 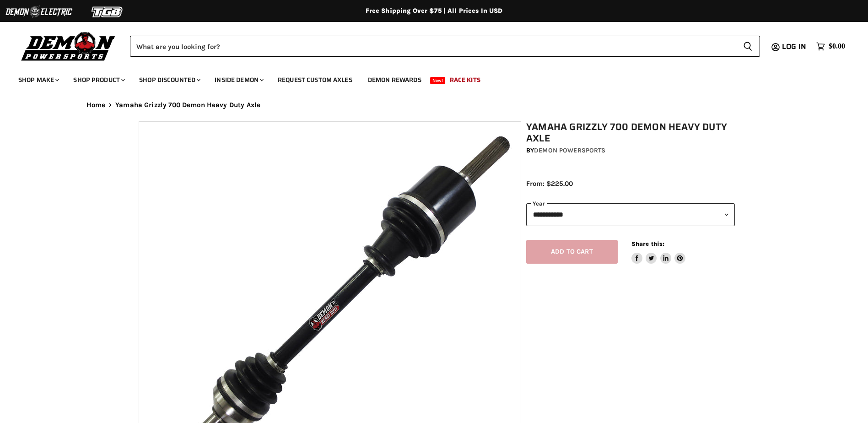 What do you see at coordinates (795, 47) in the screenshot?
I see `a: Log in` at bounding box center [795, 47].